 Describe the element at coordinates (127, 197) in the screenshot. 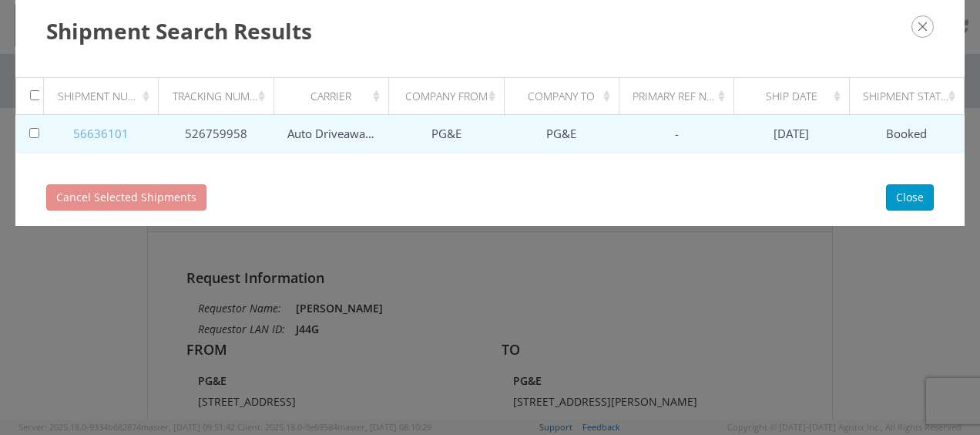

I see `button: Cancel Selected Shipments` at that location.